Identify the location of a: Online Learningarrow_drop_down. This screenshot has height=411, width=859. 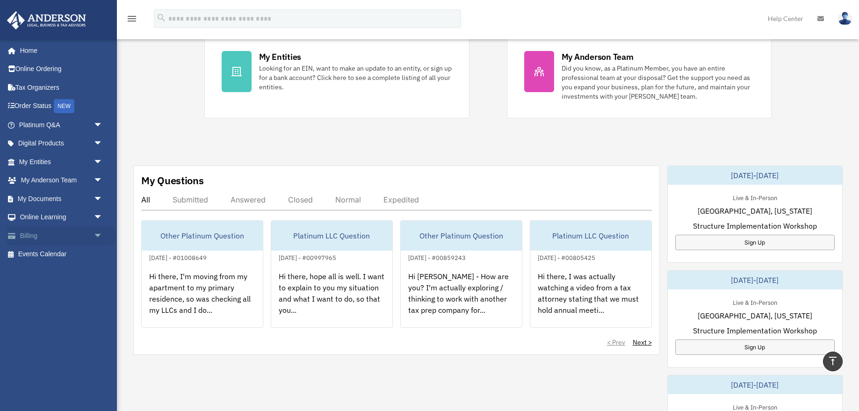
(62, 218).